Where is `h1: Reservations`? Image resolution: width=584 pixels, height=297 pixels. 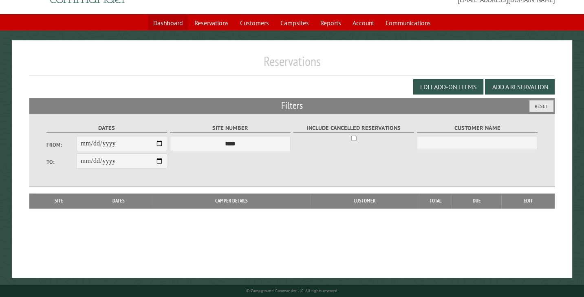
h1: Reservations is located at coordinates (292, 64).